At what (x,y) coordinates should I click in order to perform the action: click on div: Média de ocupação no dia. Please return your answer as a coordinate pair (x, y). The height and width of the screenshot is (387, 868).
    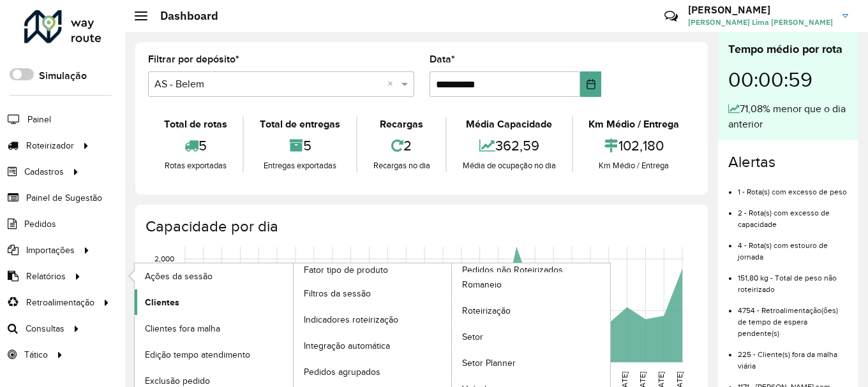
    Looking at the image, I should click on (509, 166).